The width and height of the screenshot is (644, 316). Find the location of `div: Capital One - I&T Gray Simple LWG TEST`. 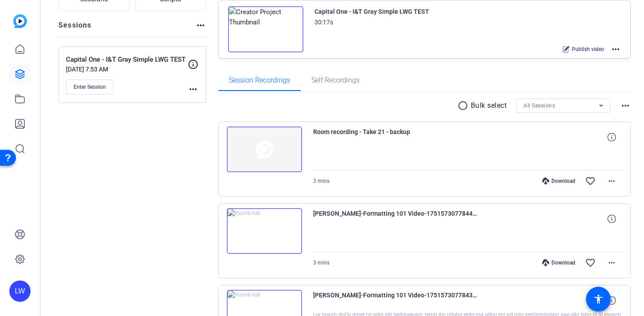

div: Capital One - I&T Gray Simple LWG TEST is located at coordinates (372, 11).